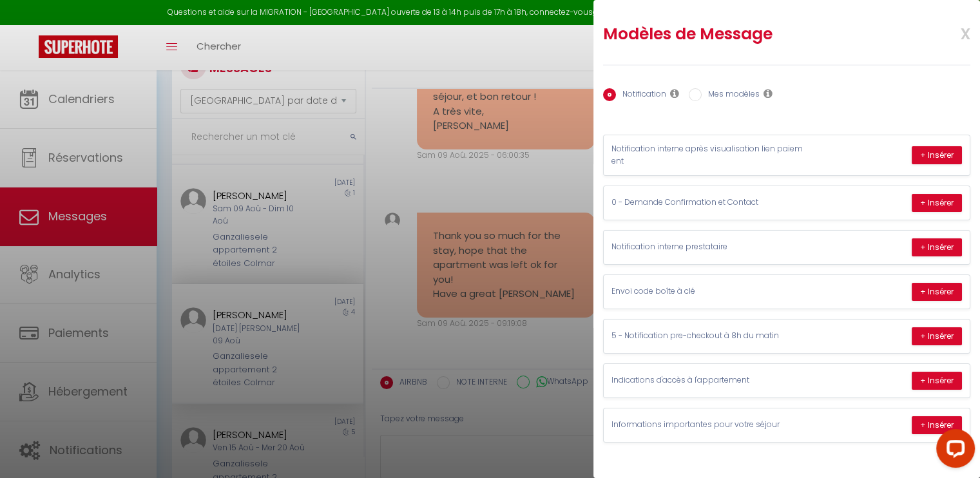 This screenshot has height=478, width=980. I want to click on label: Mes modèles, so click(730, 95).